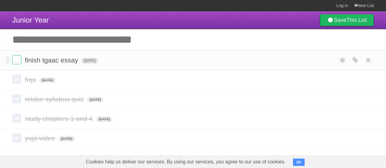 Image resolution: width=386 pixels, height=168 pixels. What do you see at coordinates (52, 60) in the screenshot?
I see `span: finish tgaac essay` at bounding box center [52, 60].